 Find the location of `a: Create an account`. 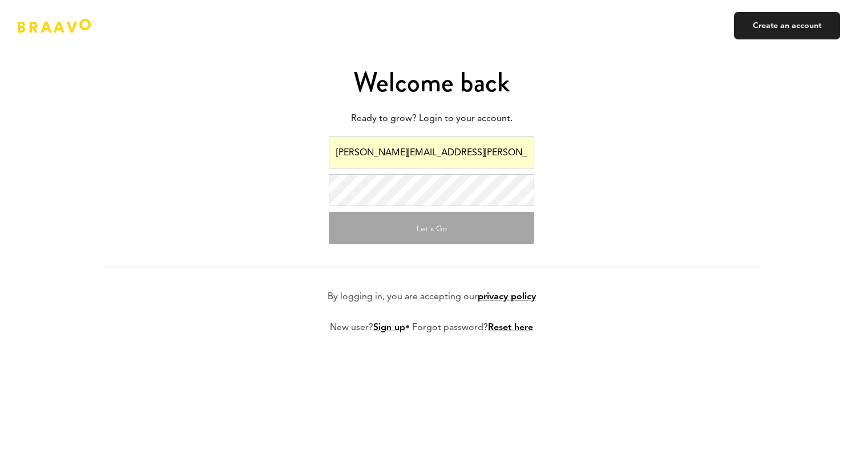

a: Create an account is located at coordinates (787, 26).